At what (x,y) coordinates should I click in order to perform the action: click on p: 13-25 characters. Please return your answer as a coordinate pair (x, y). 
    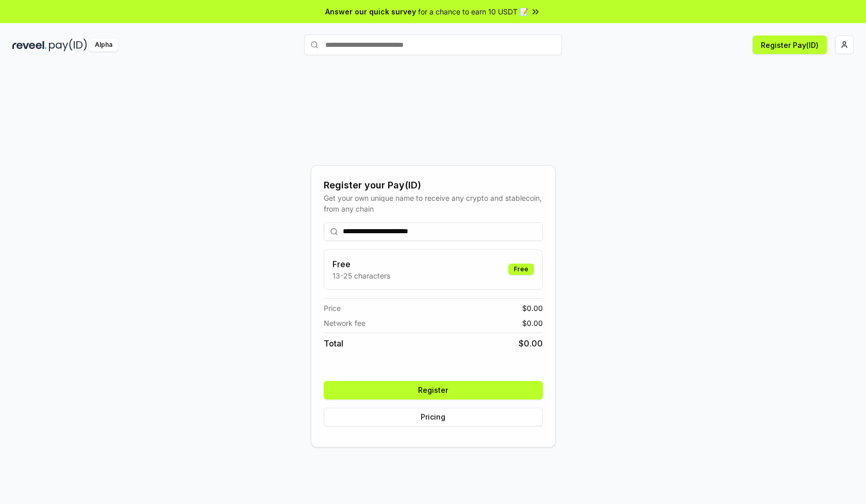
    Looking at the image, I should click on (361, 276).